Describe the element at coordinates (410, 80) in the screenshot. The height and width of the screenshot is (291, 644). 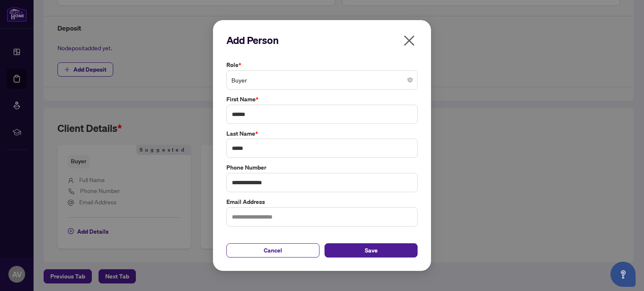
I see `span: close-circle` at that location.